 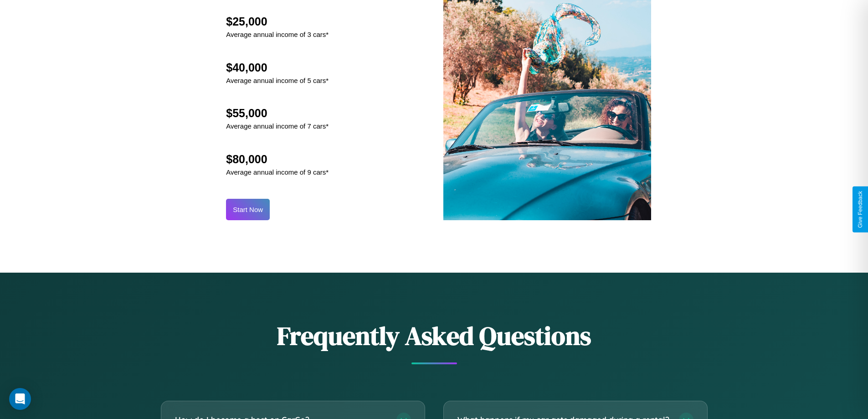 What do you see at coordinates (277, 34) in the screenshot?
I see `p: Average annual income of 3 cars*` at bounding box center [277, 34].